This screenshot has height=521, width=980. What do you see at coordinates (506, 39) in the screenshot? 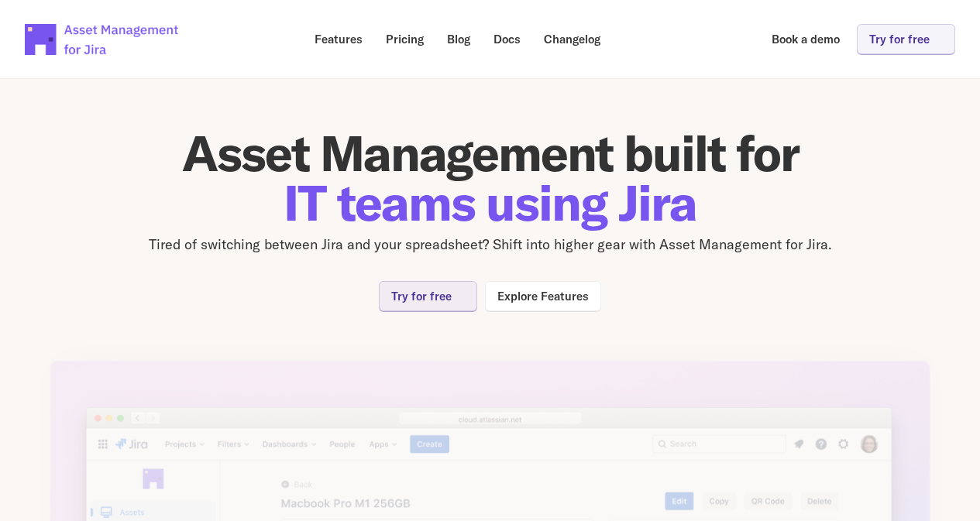
I see `a: Docs` at bounding box center [506, 39].